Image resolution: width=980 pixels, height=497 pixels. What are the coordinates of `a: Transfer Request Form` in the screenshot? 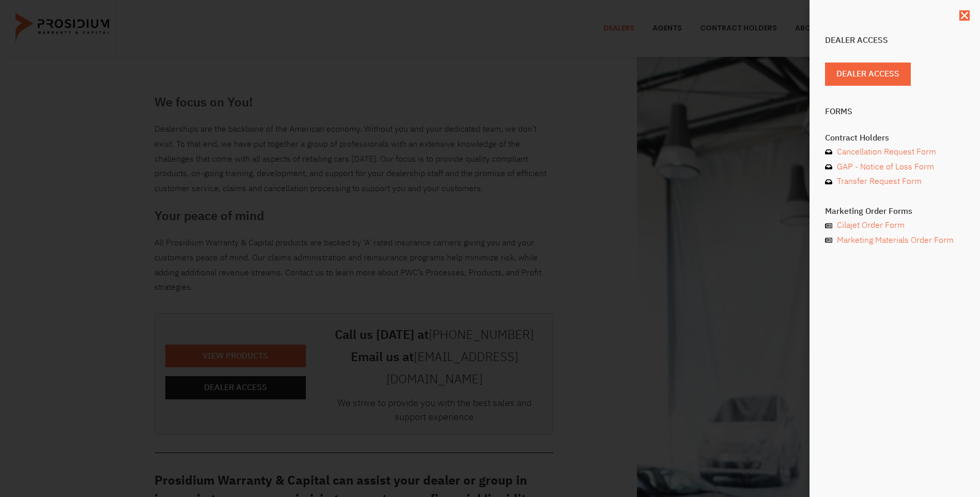 It's located at (895, 181).